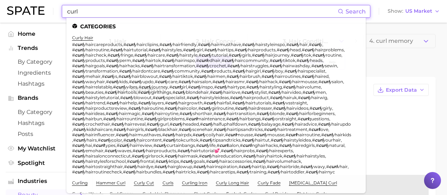 The image size is (447, 195). What do you see at coordinates (196, 92) in the screenshot?
I see `span: yblondehair` at bounding box center [196, 92].